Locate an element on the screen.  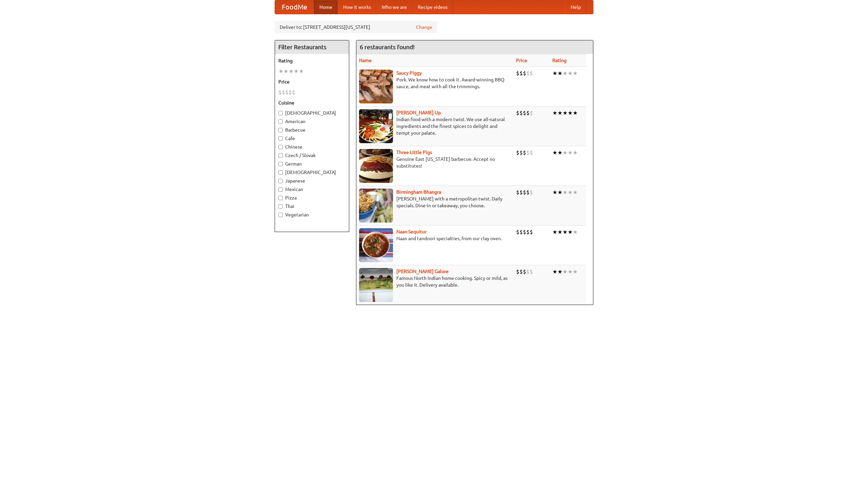
input: Thai is located at coordinates (281, 206).